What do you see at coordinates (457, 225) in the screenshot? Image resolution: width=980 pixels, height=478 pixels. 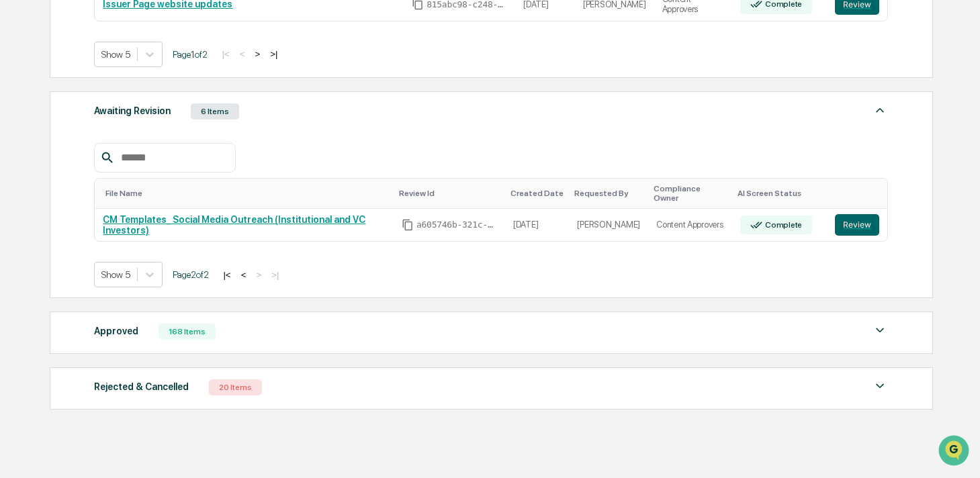 I see `span: a605746b-321c-4dfd-bd6b-109eaa46988c` at bounding box center [457, 225].